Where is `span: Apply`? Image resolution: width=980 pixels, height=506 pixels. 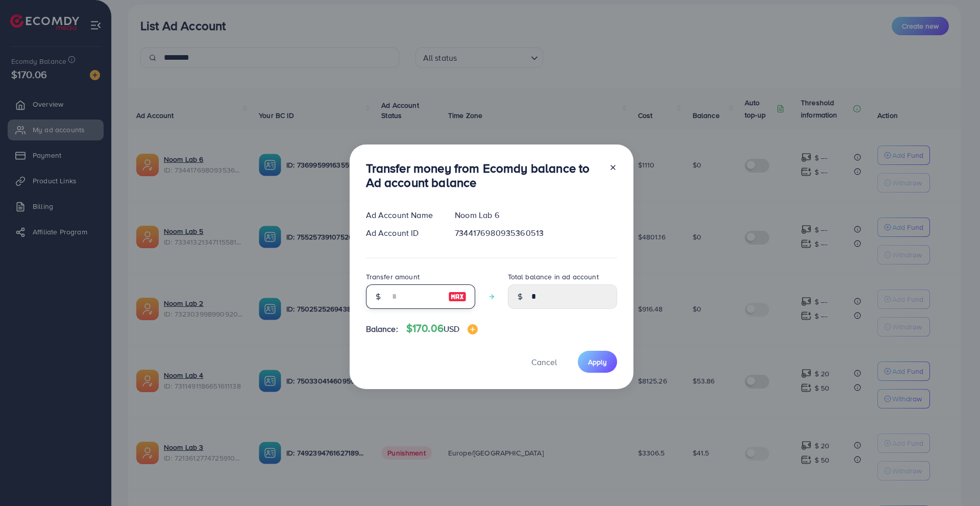
span: Apply is located at coordinates (598, 362).